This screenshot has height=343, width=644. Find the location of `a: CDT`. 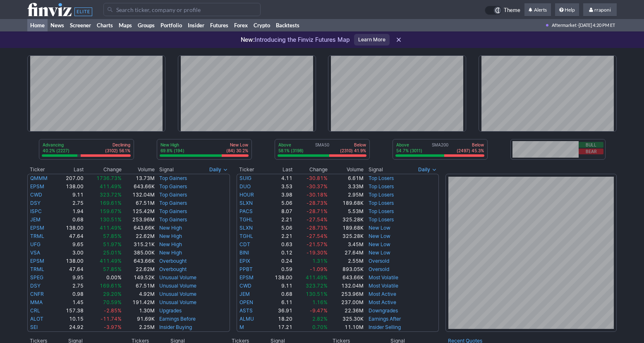

a: CDT is located at coordinates (245, 244).